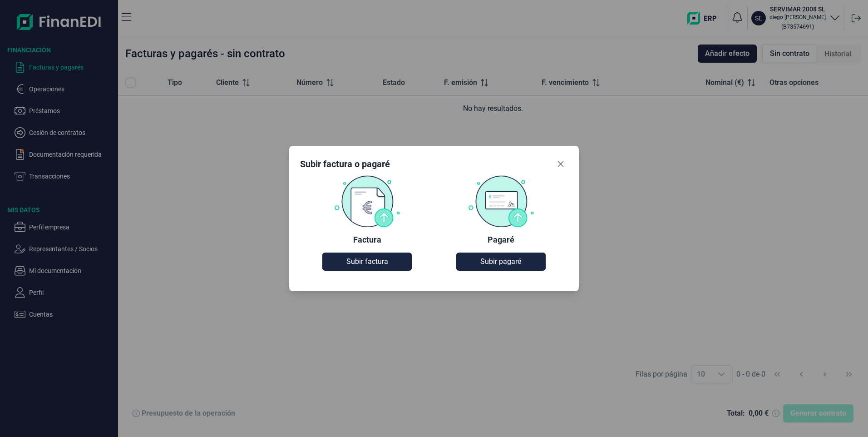 This screenshot has width=868, height=437. I want to click on button: Subir factura, so click(366, 262).